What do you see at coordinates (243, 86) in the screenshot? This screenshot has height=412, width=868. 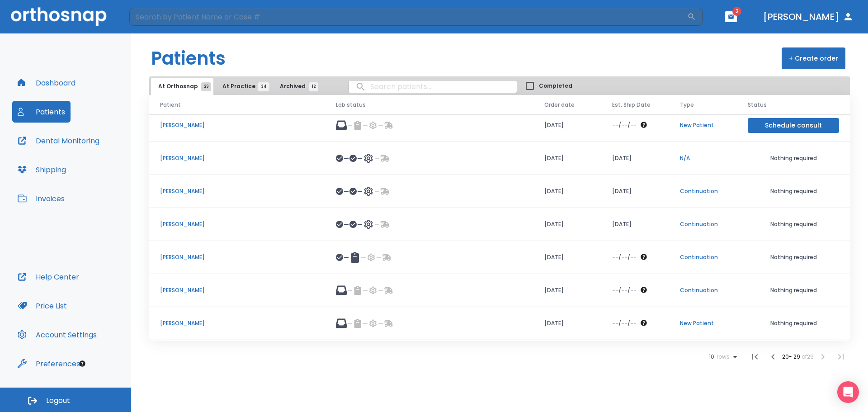 I see `span: At Practice` at bounding box center [243, 86].